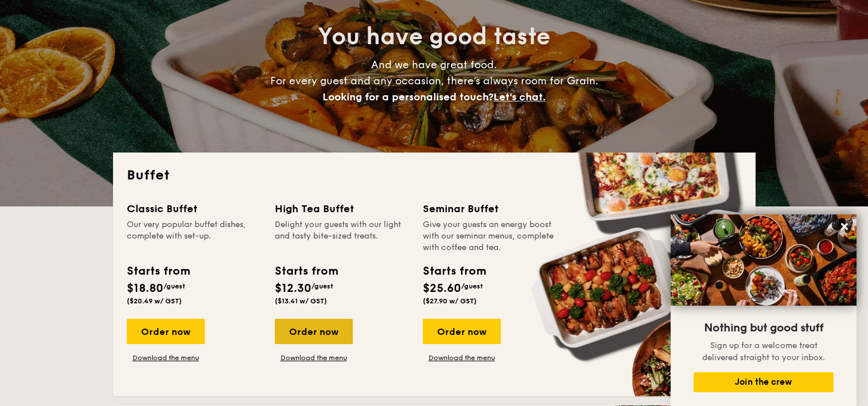 This screenshot has height=406, width=868. I want to click on span: And we have great food. For every guest and any occasion, there’s always room for Grain., so click(434, 81).